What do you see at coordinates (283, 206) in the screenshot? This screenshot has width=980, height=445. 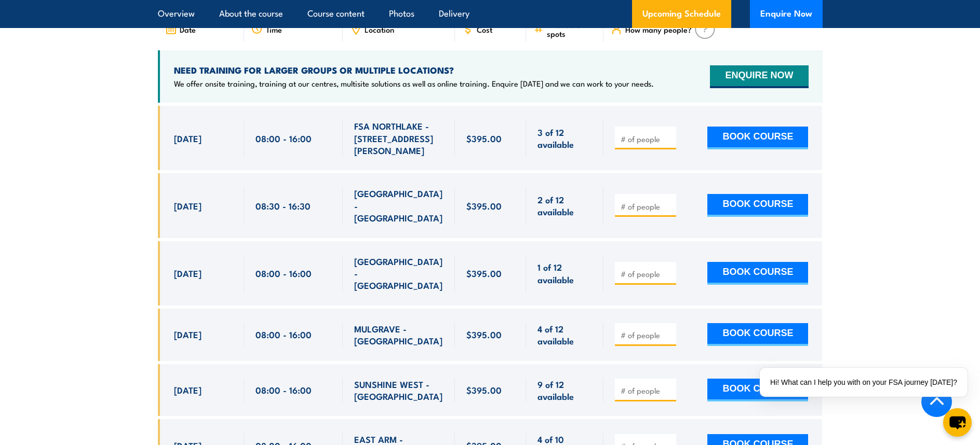 I see `span: 08:30 - 16:30` at bounding box center [283, 206].